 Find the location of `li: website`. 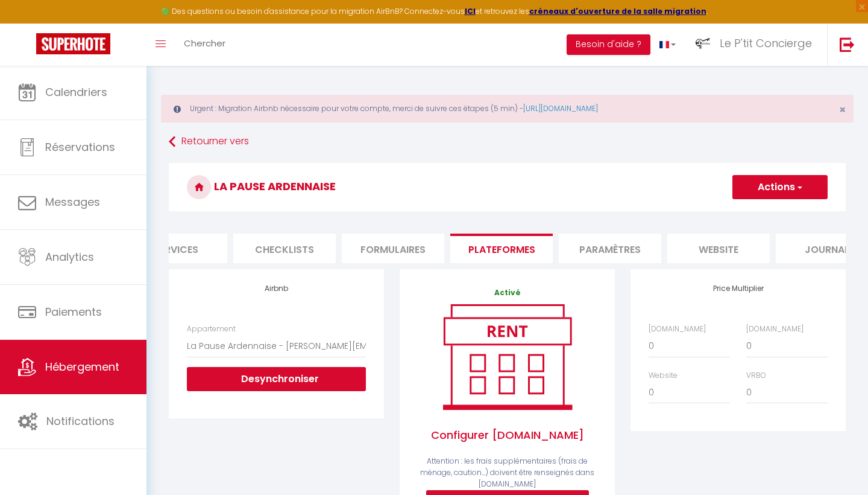

li: website is located at coordinates (718, 248).